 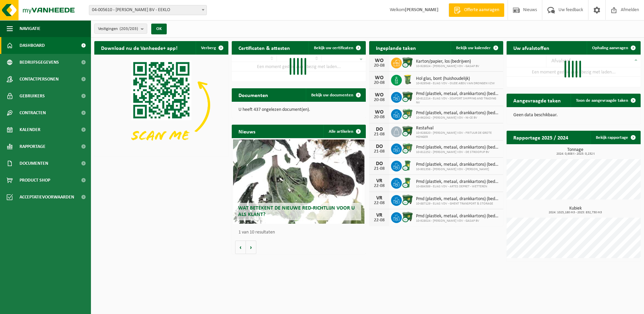 What do you see at coordinates (574, 116) in the screenshot?
I see `p: Geen data beschikbaar.` at bounding box center [574, 116].